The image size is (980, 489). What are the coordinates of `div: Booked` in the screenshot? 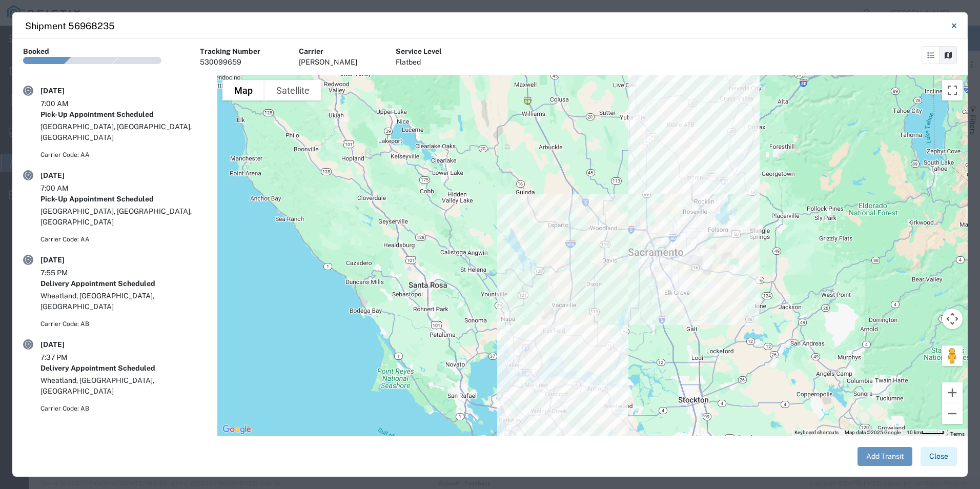 It's located at (36, 51).